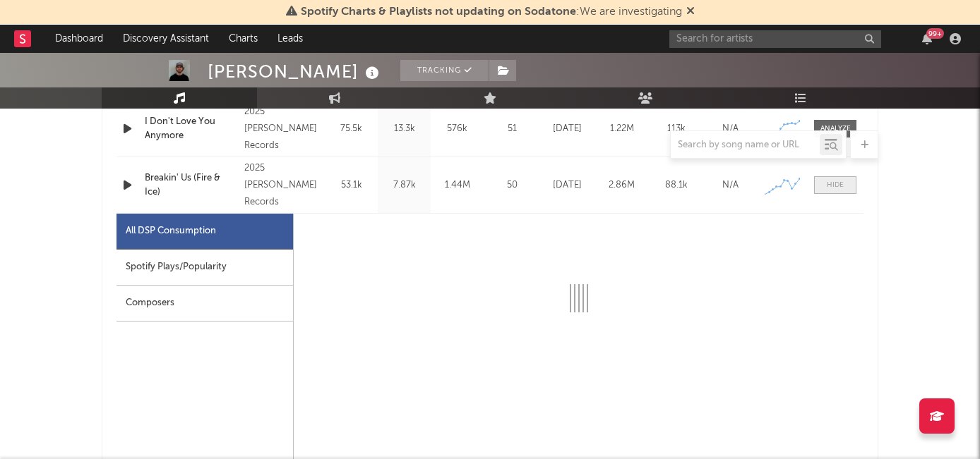 The image size is (980, 459). I want to click on div: 53.1k, so click(351, 186).